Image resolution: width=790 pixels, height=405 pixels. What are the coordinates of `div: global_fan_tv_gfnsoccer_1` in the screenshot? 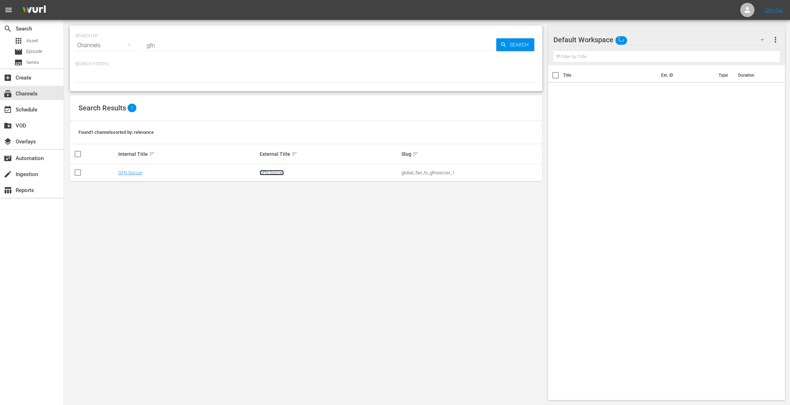 It's located at (471, 173).